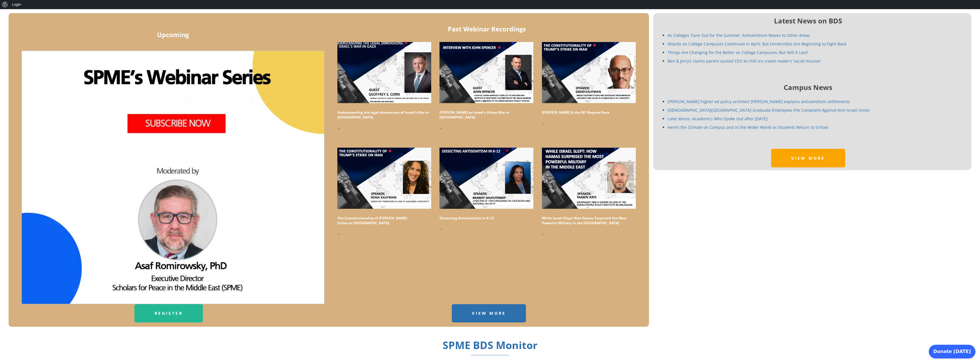 This screenshot has width=980, height=363. What do you see at coordinates (808, 87) in the screenshot?
I see `h5: Campus News` at bounding box center [808, 87].